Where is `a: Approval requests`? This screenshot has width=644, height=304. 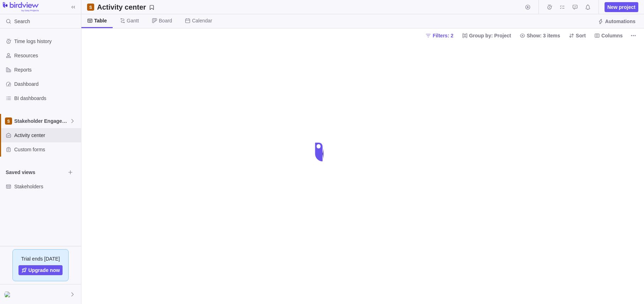
a: Approval requests is located at coordinates (575, 8).